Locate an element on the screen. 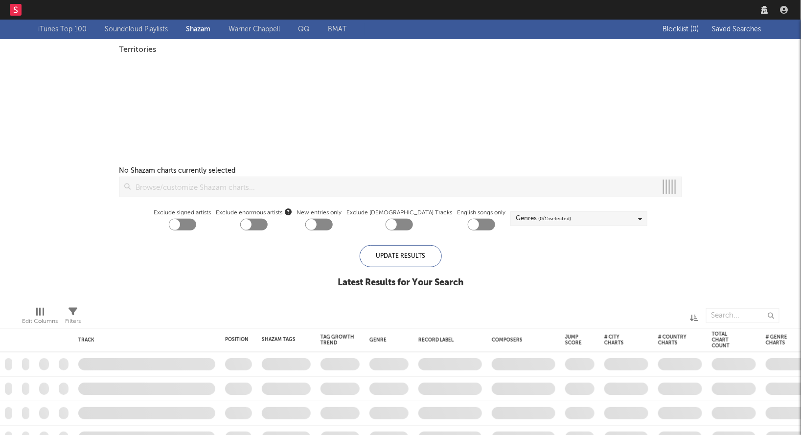 This screenshot has width=801, height=435. button: Exclude enormous artists is located at coordinates (288, 211).